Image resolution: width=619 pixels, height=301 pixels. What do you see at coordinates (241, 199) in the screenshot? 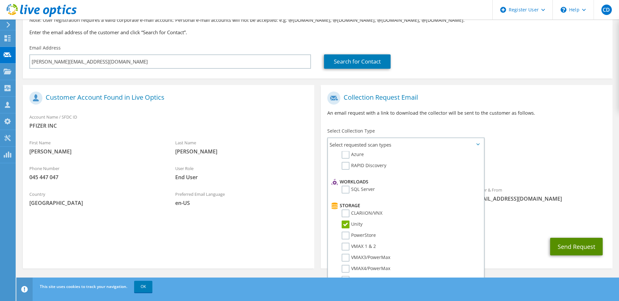
I see `div: Preferred Email Language` at bounding box center [241, 199].